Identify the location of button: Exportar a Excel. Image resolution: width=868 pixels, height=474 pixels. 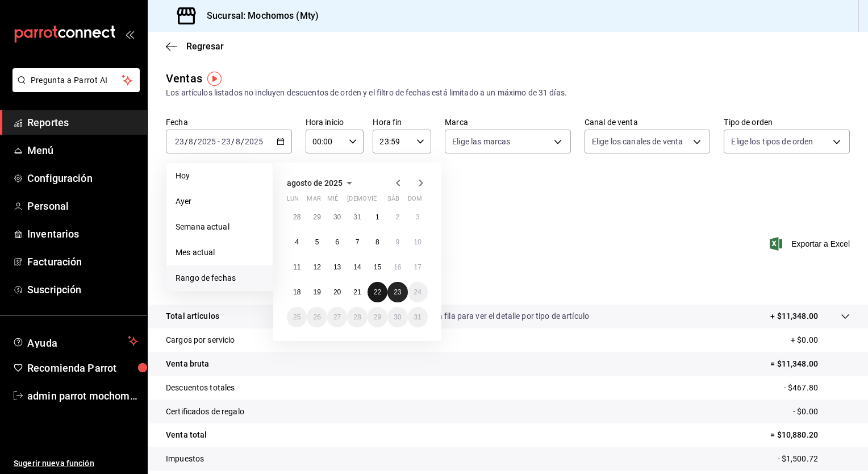
(811, 243).